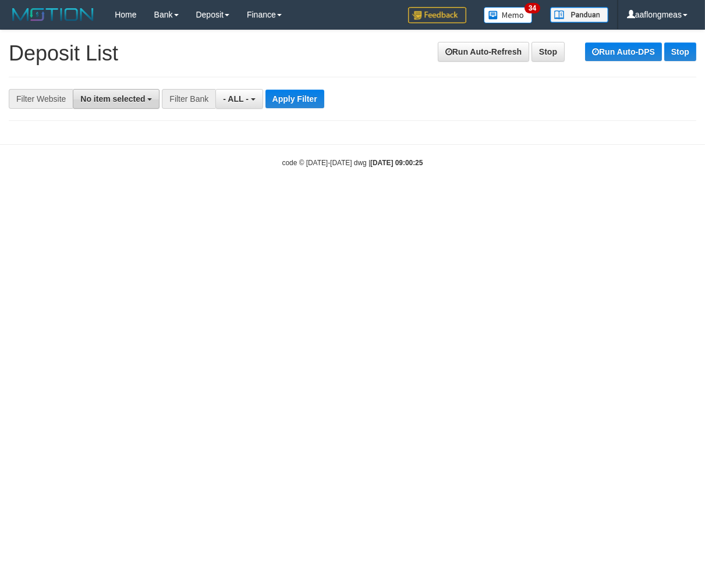 The width and height of the screenshot is (705, 588). I want to click on a: Run Auto-DPS, so click(623, 52).